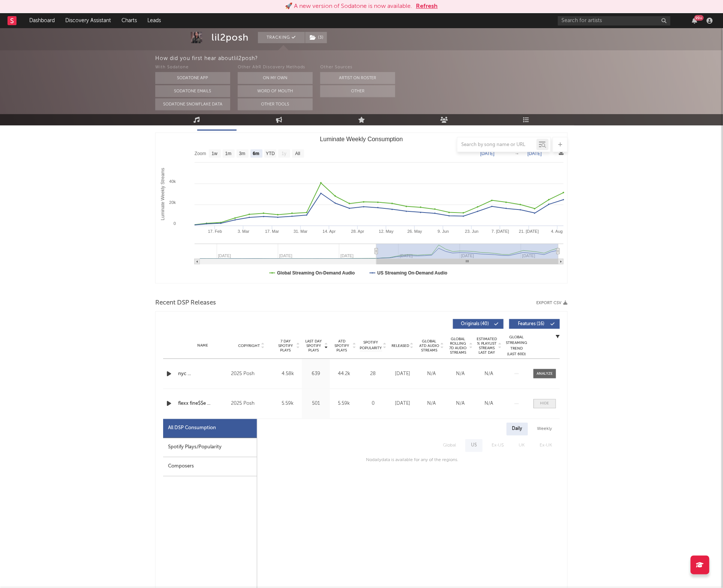 The height and width of the screenshot is (588, 723). I want to click on div: Name, so click(203, 345).